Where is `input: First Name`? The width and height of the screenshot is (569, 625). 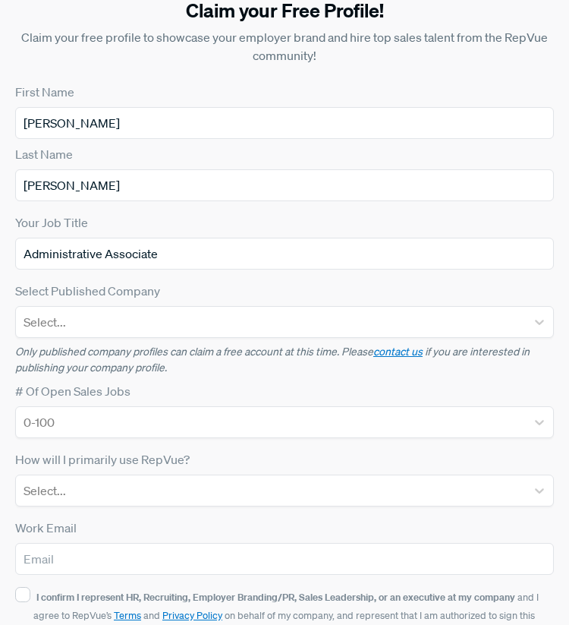
input: First Name is located at coordinates (285, 123).